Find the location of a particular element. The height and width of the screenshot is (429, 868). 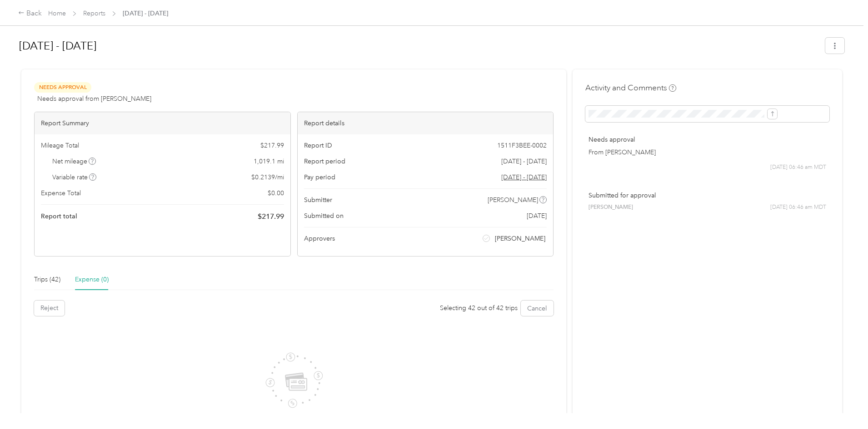

span: $ 0.2139 / mi is located at coordinates (268, 177).